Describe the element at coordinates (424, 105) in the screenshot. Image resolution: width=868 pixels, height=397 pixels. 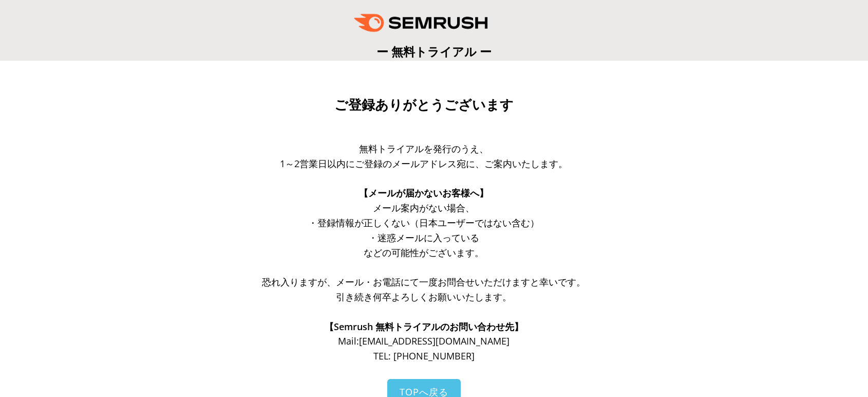
I see `span: ご登録ありがとうございます` at that location.